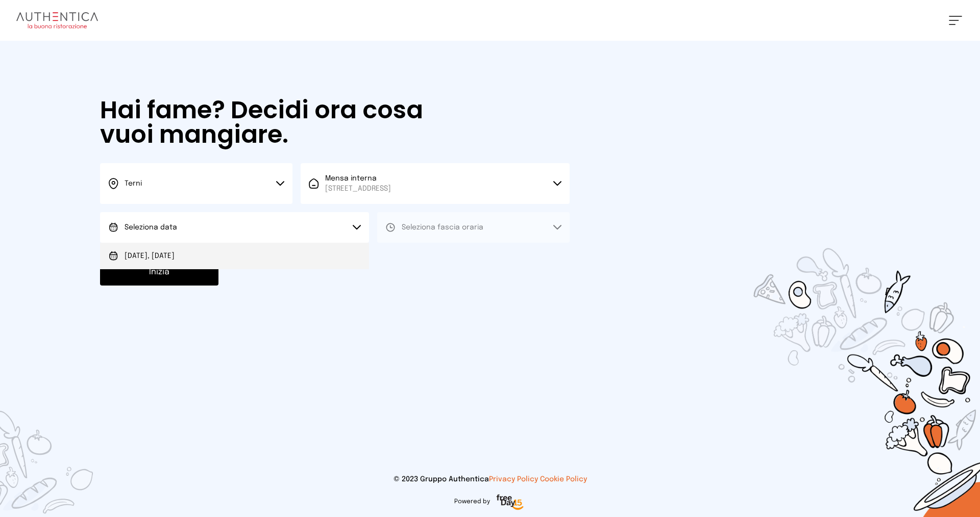  I want to click on span: Seleziona fascia oraria, so click(443, 228).